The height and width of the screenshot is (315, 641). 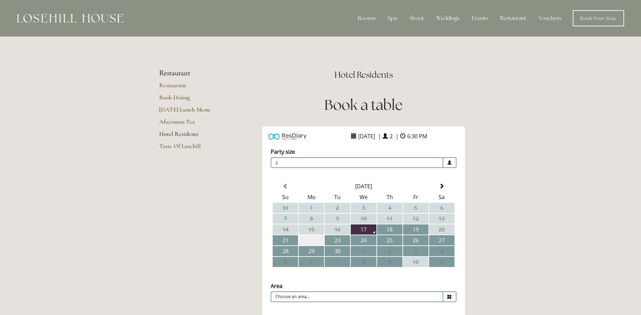 What do you see at coordinates (337, 240) in the screenshot?
I see `td: 23` at bounding box center [337, 240].